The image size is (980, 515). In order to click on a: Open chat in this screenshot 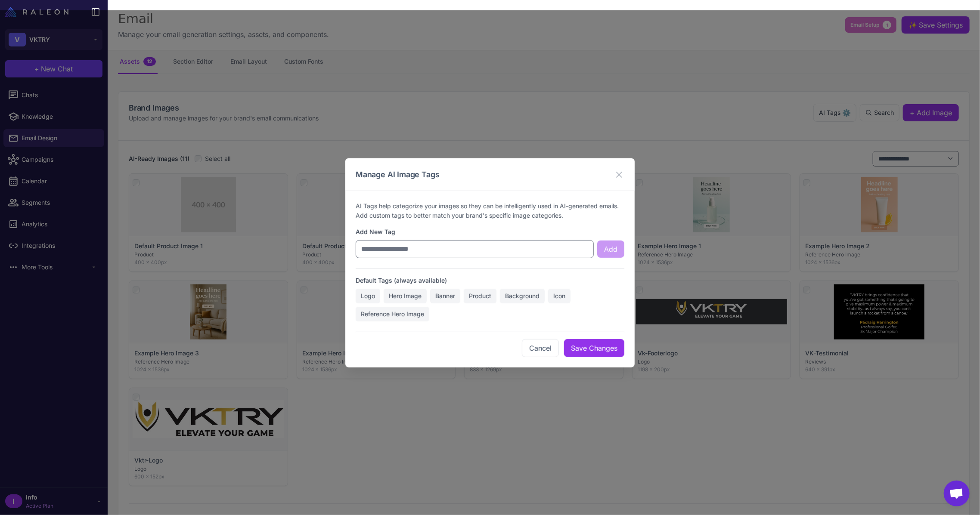, I will do `click(957, 494)`.